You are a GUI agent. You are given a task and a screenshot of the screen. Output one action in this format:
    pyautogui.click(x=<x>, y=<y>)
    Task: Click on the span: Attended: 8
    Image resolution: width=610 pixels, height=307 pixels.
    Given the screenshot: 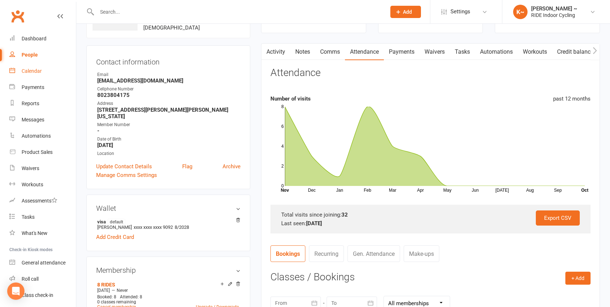 What is the action you would take?
    pyautogui.click(x=131, y=297)
    